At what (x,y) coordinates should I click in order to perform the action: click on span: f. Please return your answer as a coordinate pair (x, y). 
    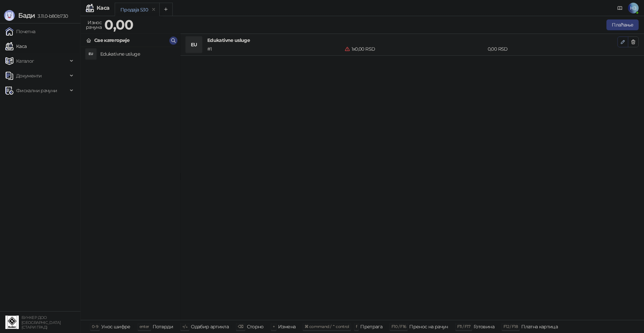
    Looking at the image, I should click on (356, 326).